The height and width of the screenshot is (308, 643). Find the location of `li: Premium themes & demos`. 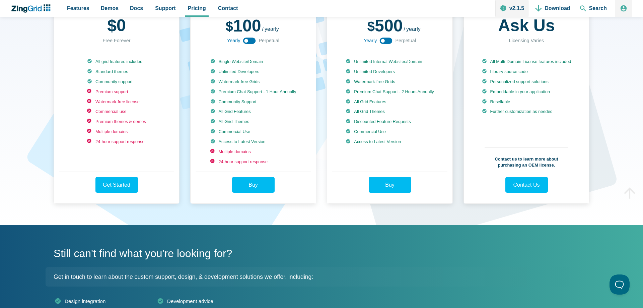

li: Premium themes & demos is located at coordinates (116, 121).